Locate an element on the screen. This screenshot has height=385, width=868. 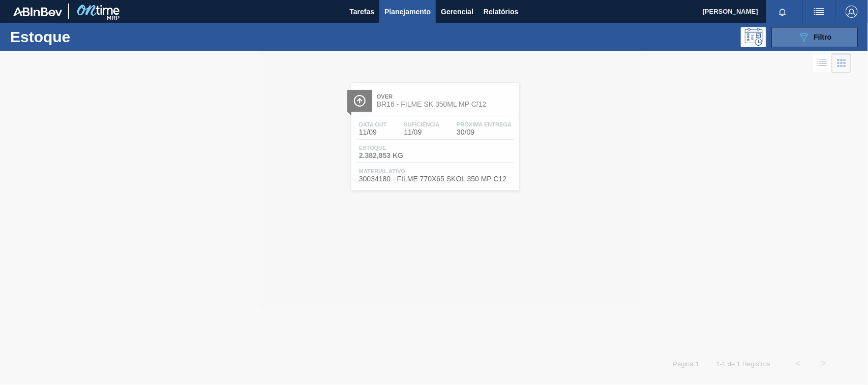
h1: Estoque is located at coordinates (84, 36).